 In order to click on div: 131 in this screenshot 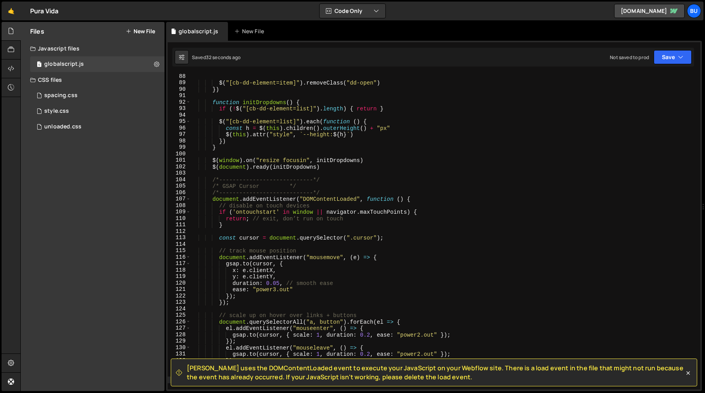, I will do `click(179, 354)`.